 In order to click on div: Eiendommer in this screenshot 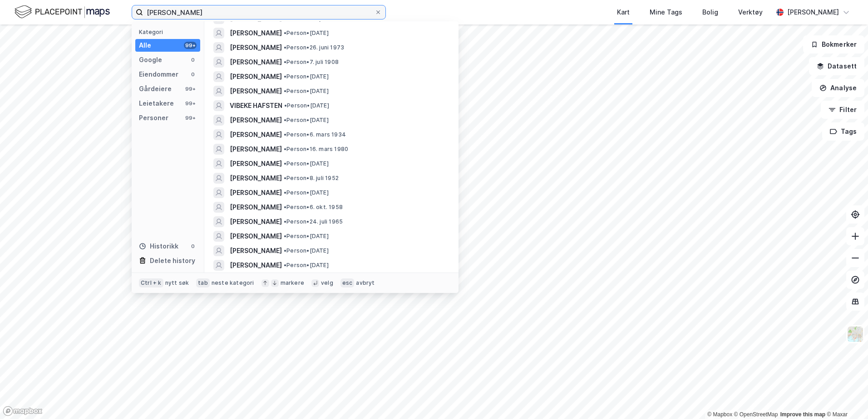, I will do `click(158, 74)`.